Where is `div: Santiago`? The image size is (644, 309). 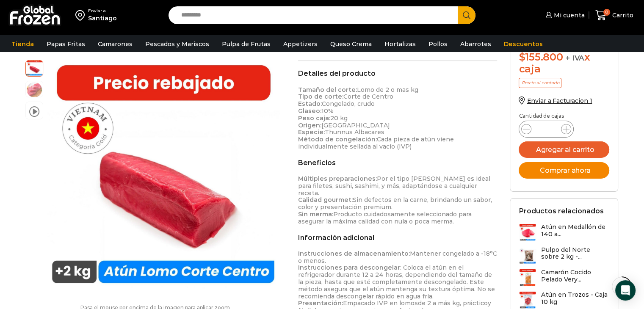 div: Santiago is located at coordinates (102, 18).